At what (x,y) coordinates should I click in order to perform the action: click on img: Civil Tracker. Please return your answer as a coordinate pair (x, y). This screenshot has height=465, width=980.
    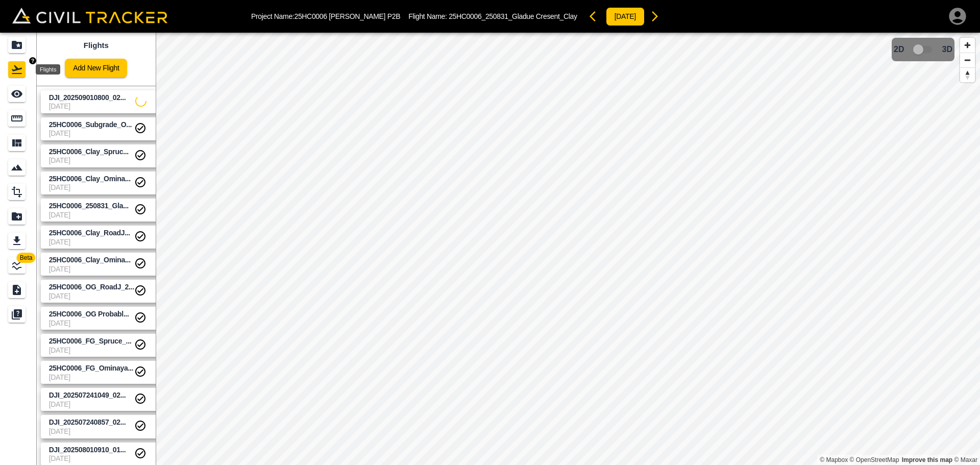
    Looking at the image, I should click on (90, 15).